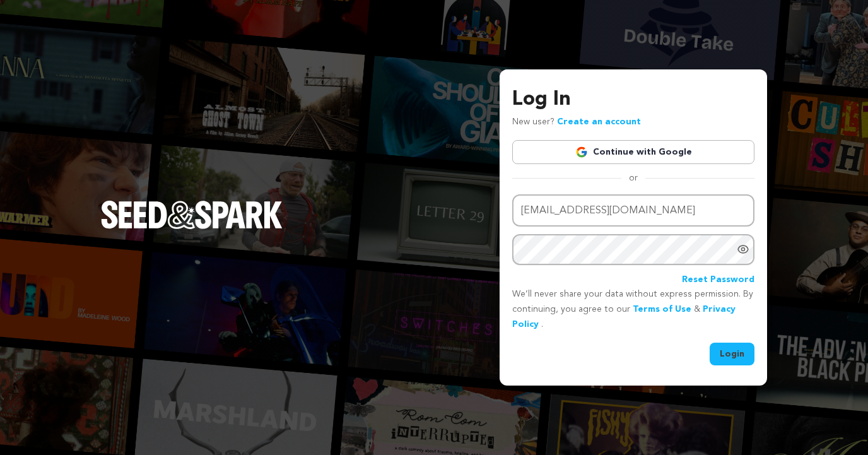 Image resolution: width=868 pixels, height=455 pixels. Describe the element at coordinates (662, 309) in the screenshot. I see `a: Terms of Use` at that location.